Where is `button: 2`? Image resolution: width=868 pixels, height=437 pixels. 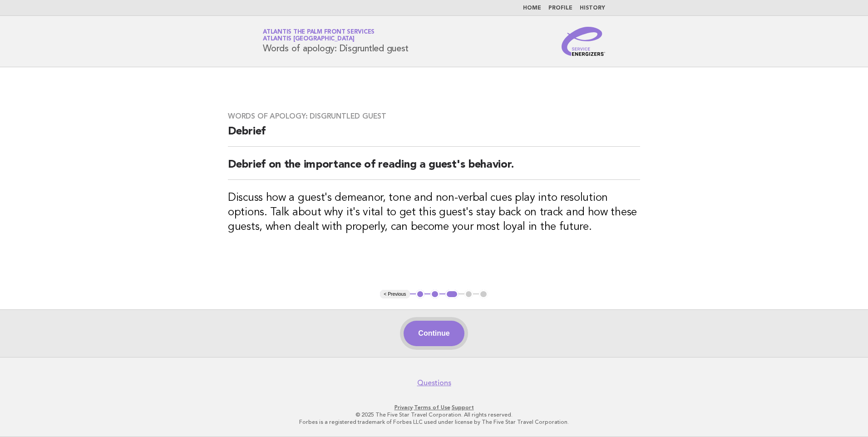 button: 2 is located at coordinates (435, 294).